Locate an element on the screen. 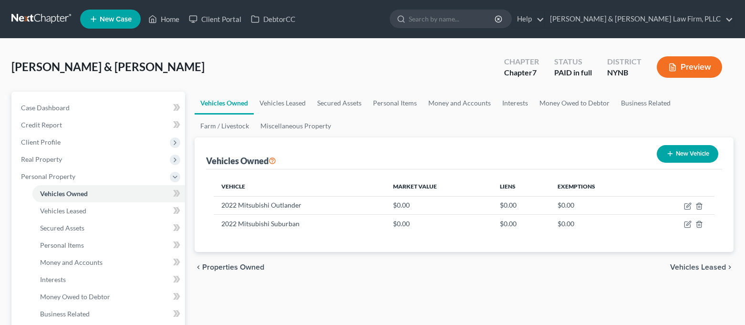 The height and width of the screenshot is (325, 745). span: Money and Accounts is located at coordinates (71, 262).